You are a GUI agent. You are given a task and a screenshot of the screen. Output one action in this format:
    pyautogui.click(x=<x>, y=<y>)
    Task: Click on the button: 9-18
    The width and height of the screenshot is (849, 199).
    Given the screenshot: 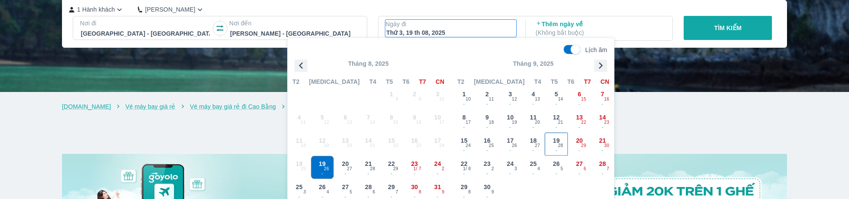 What is the action you would take?
    pyautogui.click(x=487, y=121)
    